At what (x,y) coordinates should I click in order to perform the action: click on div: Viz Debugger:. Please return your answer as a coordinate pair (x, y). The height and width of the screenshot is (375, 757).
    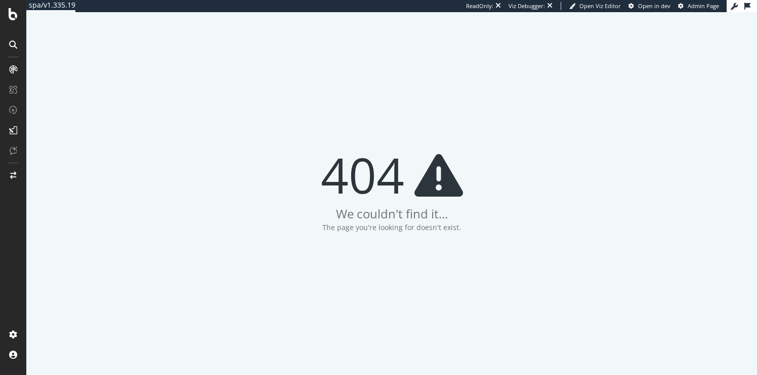
    Looking at the image, I should click on (527, 6).